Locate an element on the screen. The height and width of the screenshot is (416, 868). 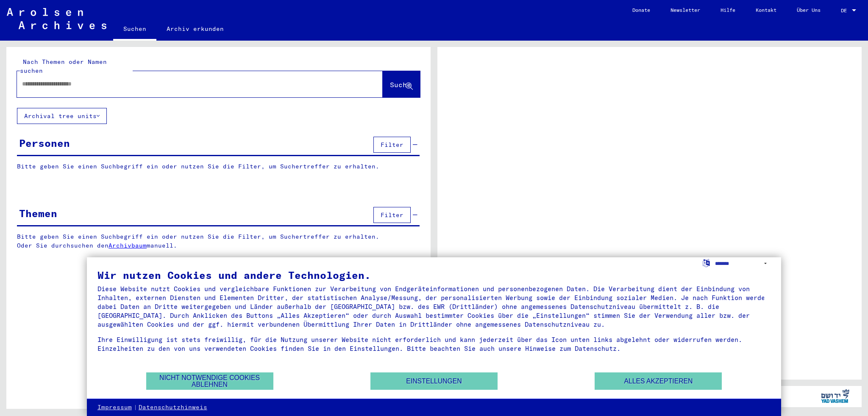
button: Archival tree units is located at coordinates (62, 116).